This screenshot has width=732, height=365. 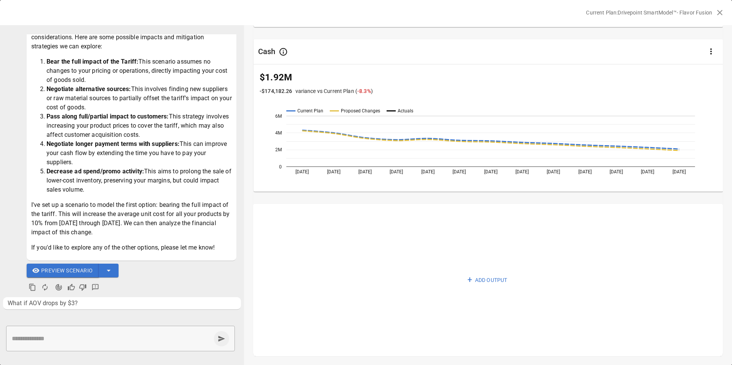 I want to click on button: Agent Changes Data, so click(x=59, y=288).